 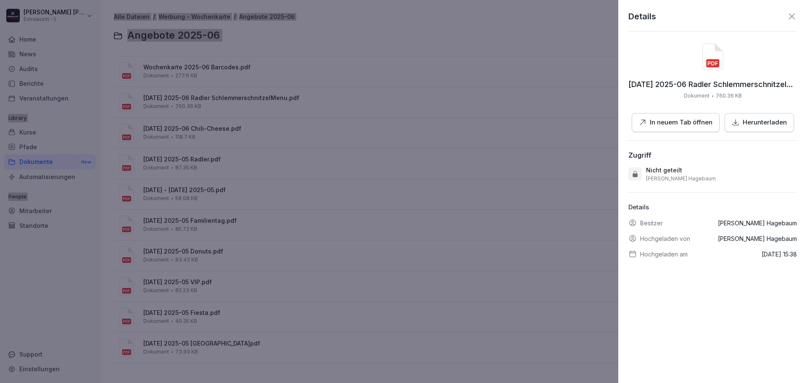 What do you see at coordinates (640, 155) in the screenshot?
I see `div: Zugriff` at bounding box center [640, 155].